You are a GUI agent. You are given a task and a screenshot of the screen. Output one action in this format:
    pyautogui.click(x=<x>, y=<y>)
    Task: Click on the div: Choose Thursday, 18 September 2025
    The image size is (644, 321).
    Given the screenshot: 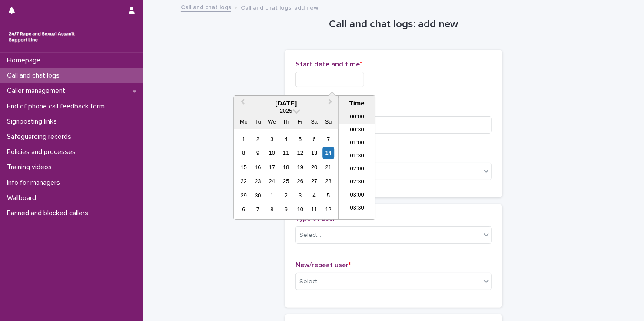 What is the action you would take?
    pyautogui.click(x=286, y=167)
    